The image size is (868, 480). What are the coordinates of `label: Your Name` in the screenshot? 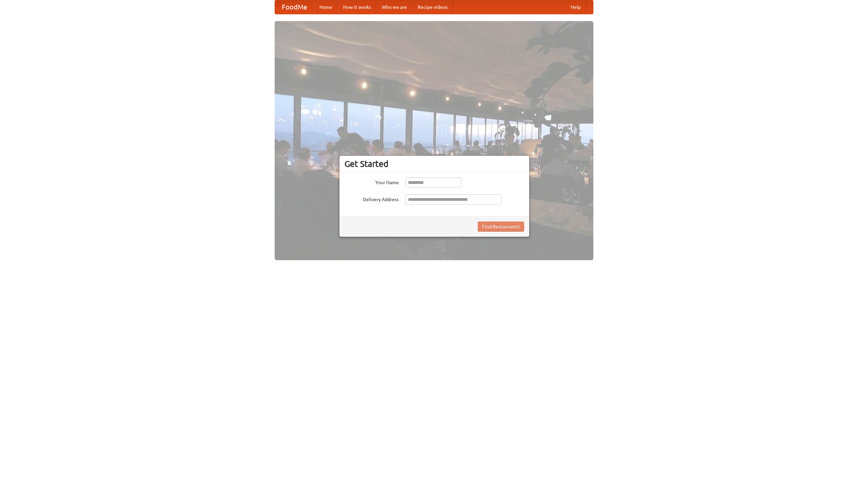 It's located at (372, 181).